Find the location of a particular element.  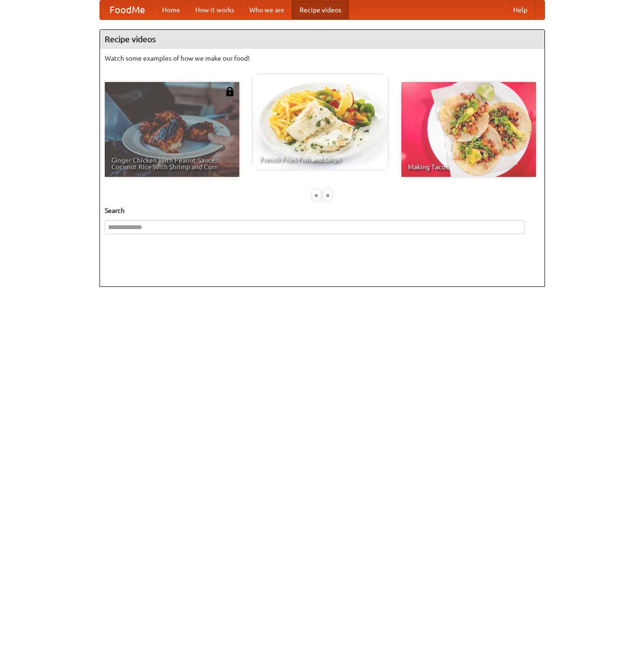

a: French Fries Fish and Chips is located at coordinates (321, 122).